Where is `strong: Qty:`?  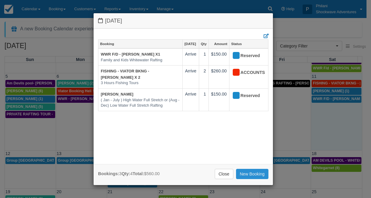 strong: Qty: is located at coordinates (126, 173).